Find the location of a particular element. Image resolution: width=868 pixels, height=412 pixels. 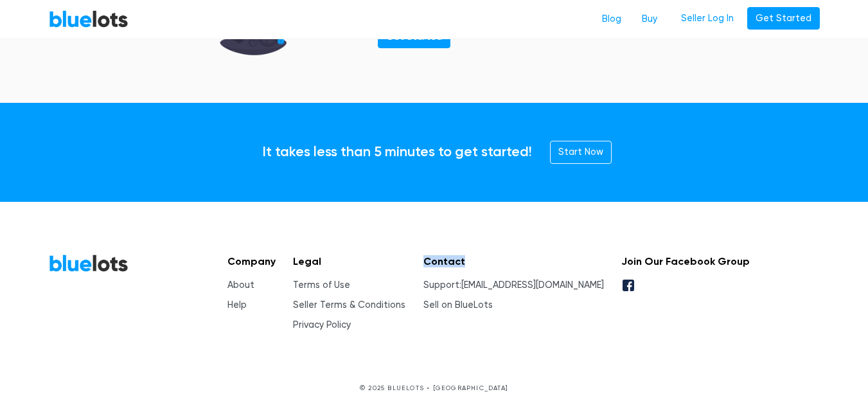

a: Buy is located at coordinates (649, 19).